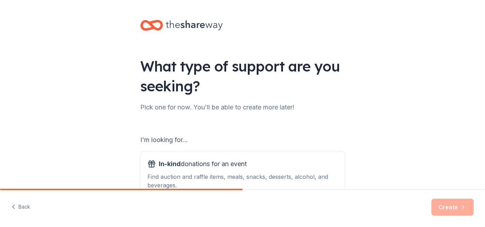  I want to click on button: Back, so click(21, 208).